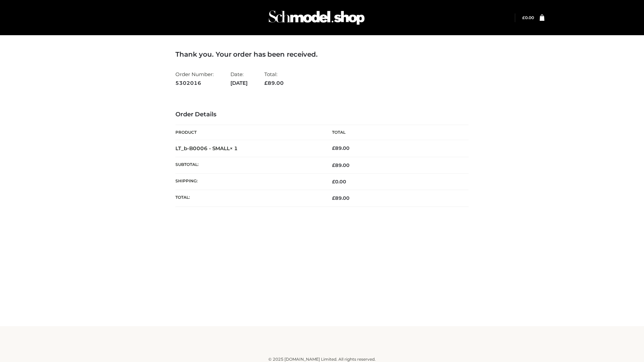 This screenshot has height=362, width=644. I want to click on strong: LT_b-B0006 - SMALL, so click(207, 148).